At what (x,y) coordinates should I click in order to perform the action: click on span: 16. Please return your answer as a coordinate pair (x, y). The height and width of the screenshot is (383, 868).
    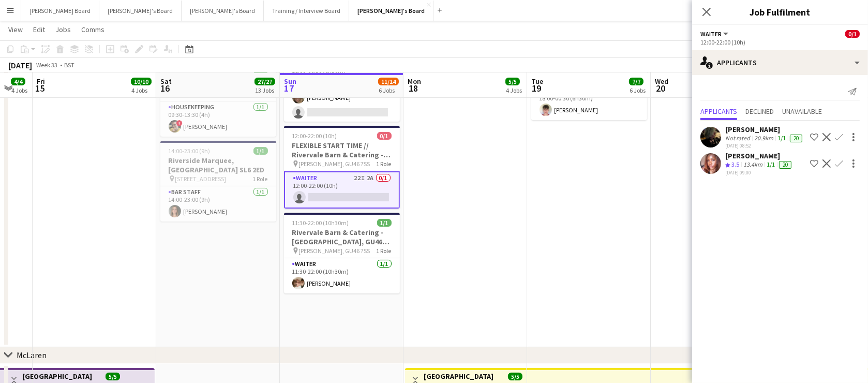
    Looking at the image, I should click on (165, 88).